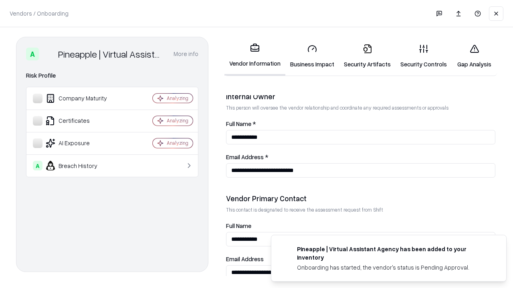 The image size is (513, 288). What do you see at coordinates (39, 13) in the screenshot?
I see `p: Vendors / Onboarding` at bounding box center [39, 13].